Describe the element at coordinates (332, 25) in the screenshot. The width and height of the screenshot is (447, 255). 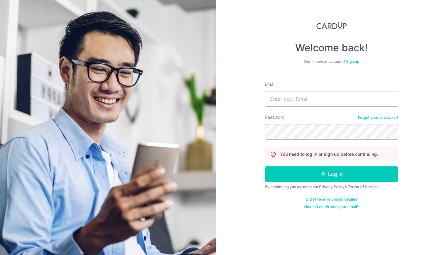
I see `img: CardUp Logo` at that location.